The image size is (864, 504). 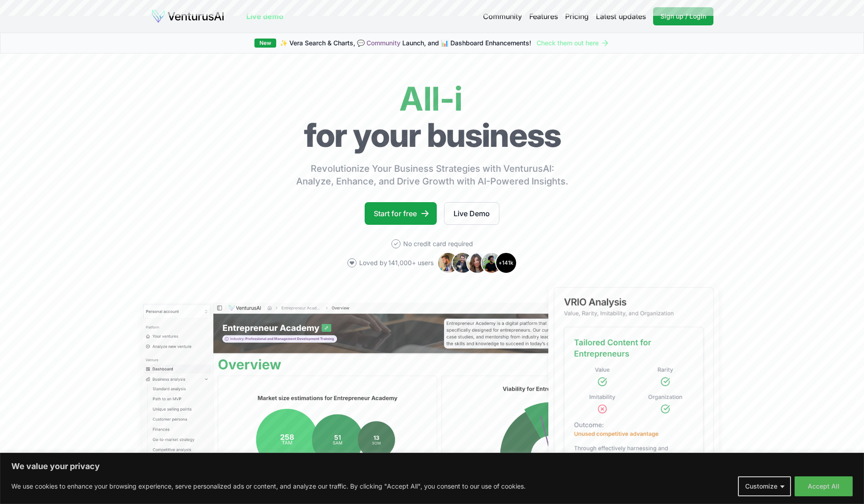 What do you see at coordinates (492, 263) in the screenshot?
I see `img: Avatar 4` at bounding box center [492, 263].